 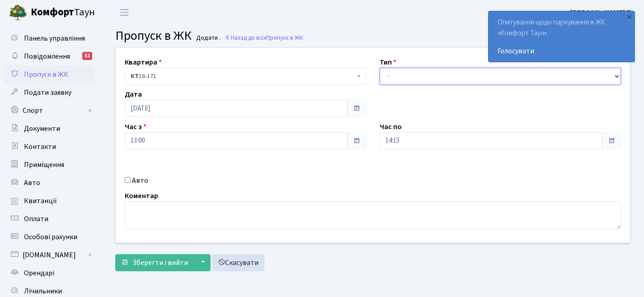 What do you see at coordinates (32, 183) in the screenshot?
I see `span: Авто` at bounding box center [32, 183].